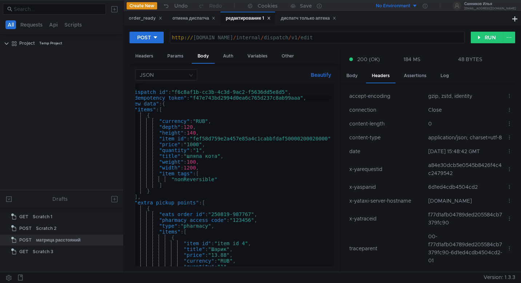  I want to click on td: 6d1ed4cdb4504cd2, so click(464, 187).